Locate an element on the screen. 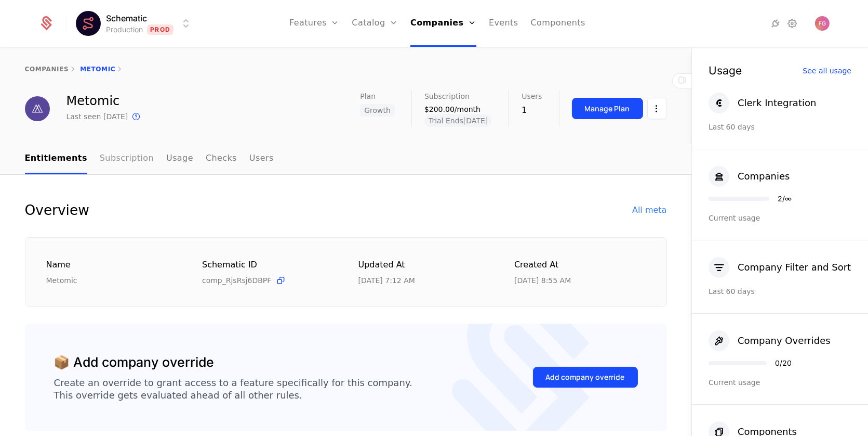  div: Usage is located at coordinates (725, 70).